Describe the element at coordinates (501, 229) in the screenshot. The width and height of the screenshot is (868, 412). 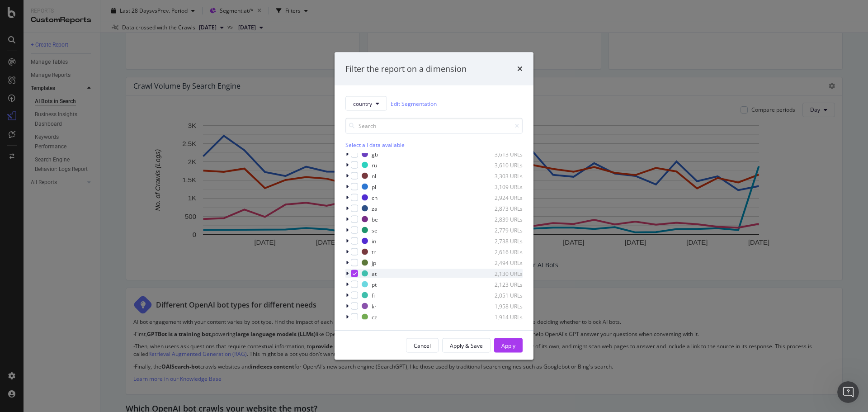
I see `div: 2,779 URLs` at that location.